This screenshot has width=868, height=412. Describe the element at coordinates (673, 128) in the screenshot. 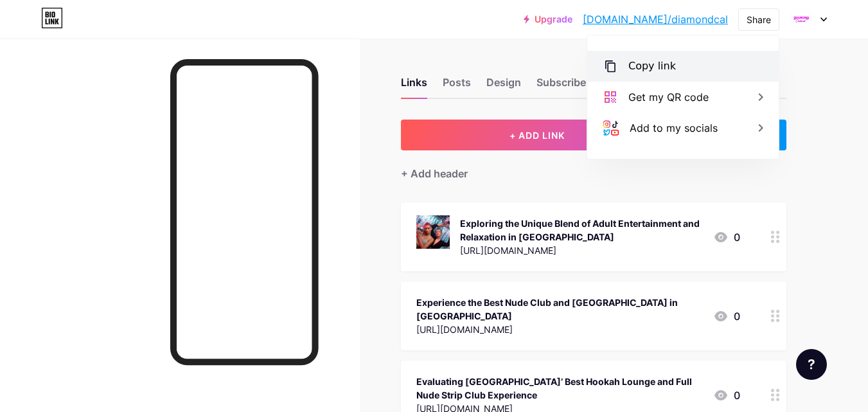

I see `div: Add to my socials` at that location.